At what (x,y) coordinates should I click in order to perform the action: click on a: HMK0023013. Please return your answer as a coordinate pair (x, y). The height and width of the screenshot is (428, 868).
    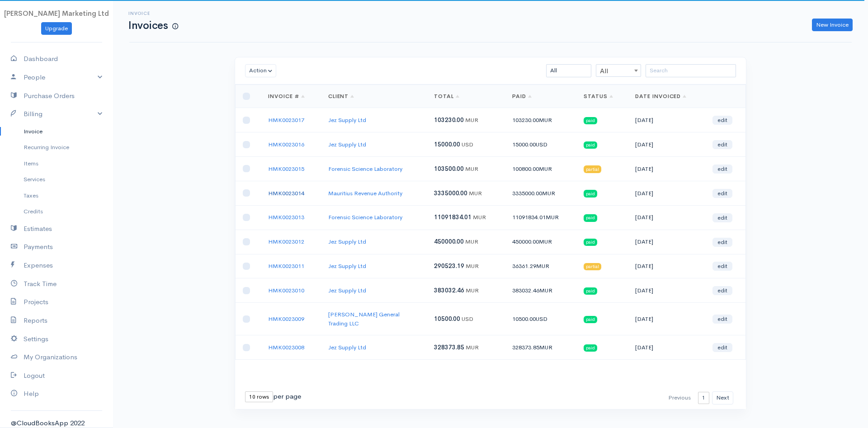
    Looking at the image, I should click on (286, 217).